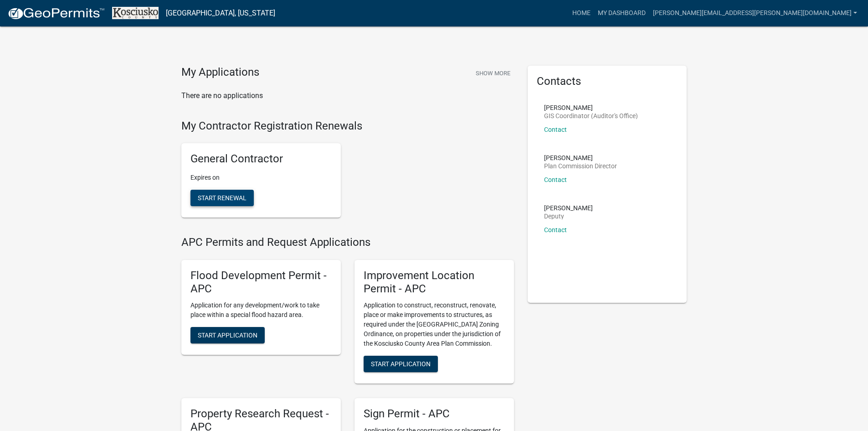 This screenshot has height=431, width=868. What do you see at coordinates (434, 282) in the screenshot?
I see `h5: Improvement Location Permit - APC` at bounding box center [434, 282].